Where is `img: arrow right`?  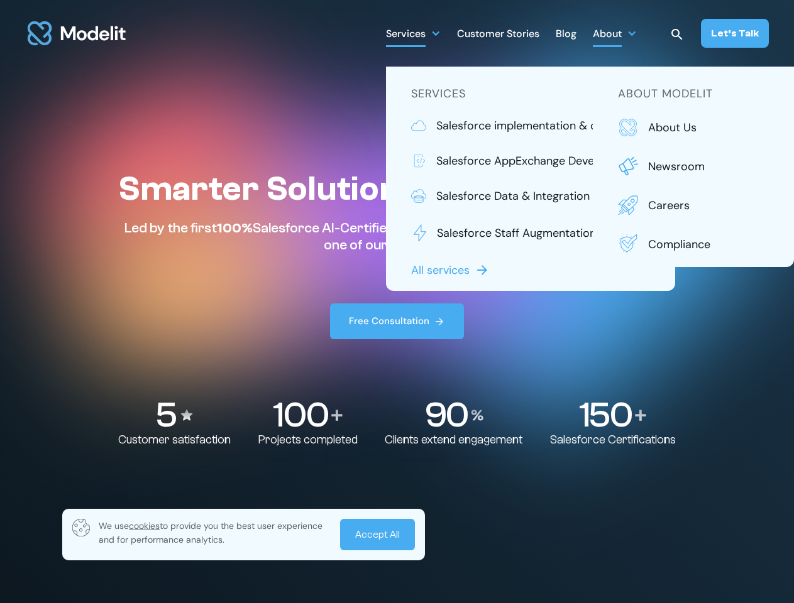
img: arrow right is located at coordinates (439, 322).